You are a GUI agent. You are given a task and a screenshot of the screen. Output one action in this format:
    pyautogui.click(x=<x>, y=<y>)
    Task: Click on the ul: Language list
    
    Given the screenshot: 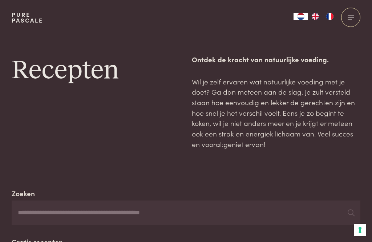 What is the action you would take?
    pyautogui.click(x=323, y=16)
    